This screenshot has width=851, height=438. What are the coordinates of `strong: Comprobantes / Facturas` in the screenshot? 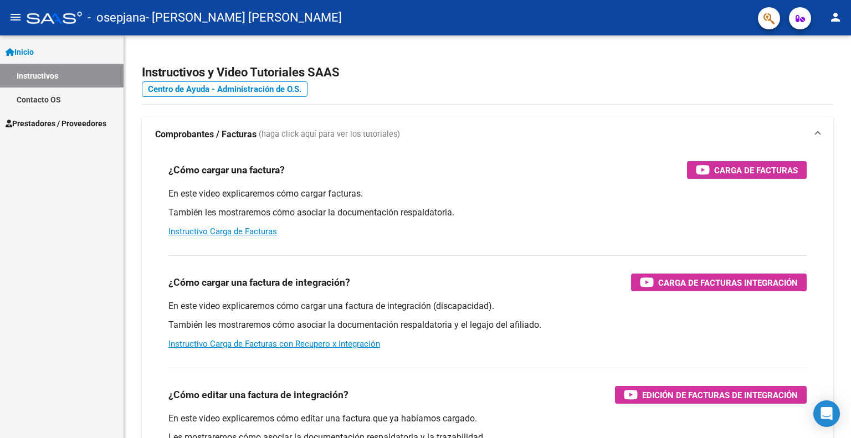 It's located at (206, 135).